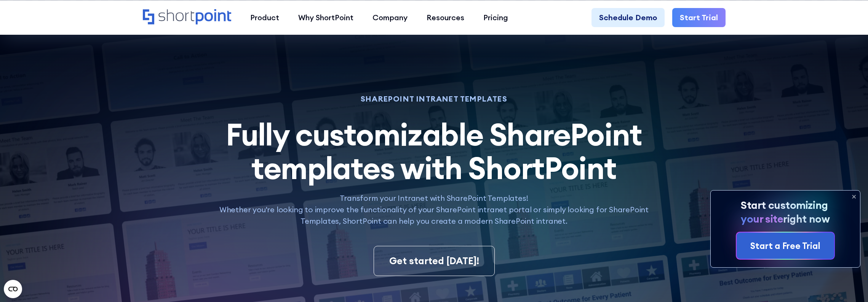 This screenshot has width=868, height=302. Describe the element at coordinates (786, 246) in the screenshot. I see `div: Start a Free Trial` at that location.